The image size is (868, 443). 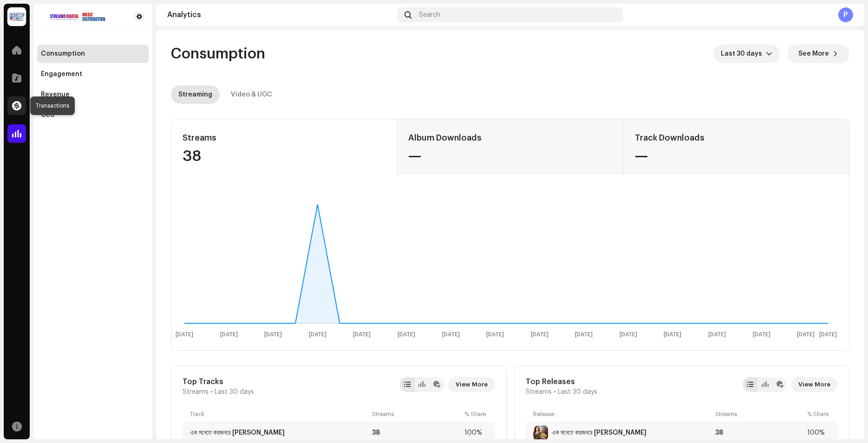 What do you see at coordinates (93, 54) in the screenshot?
I see `re-m-nav-item: Consumption` at bounding box center [93, 54].